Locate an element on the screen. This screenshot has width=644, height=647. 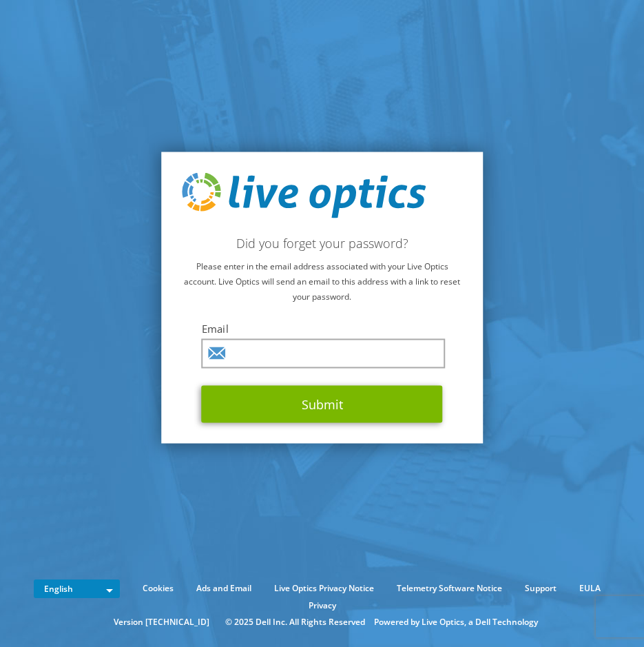
li: Powered by Live Optics, a Dell Technology is located at coordinates (456, 622).